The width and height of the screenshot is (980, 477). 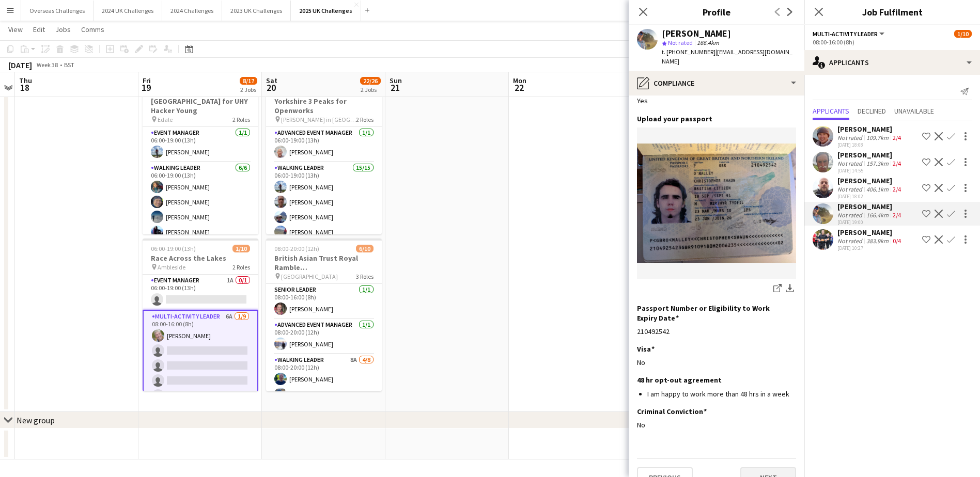 What do you see at coordinates (63, 29) in the screenshot?
I see `a: Jobs` at bounding box center [63, 29].